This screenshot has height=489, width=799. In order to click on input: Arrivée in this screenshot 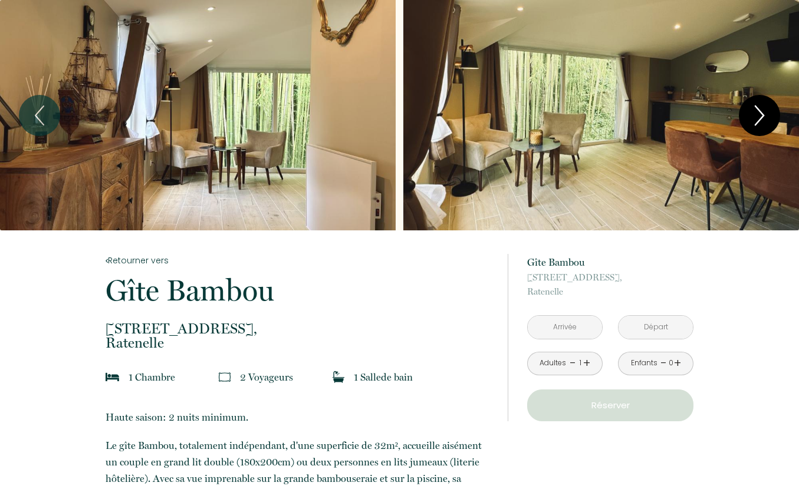, I will do `click(565, 327)`.